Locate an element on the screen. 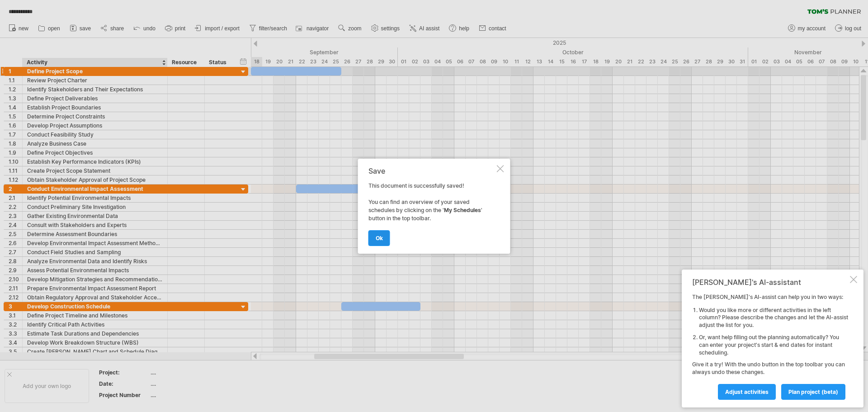  li: Would you like more or different activities in the left column? Please describe the changes and l... is located at coordinates (774, 318).